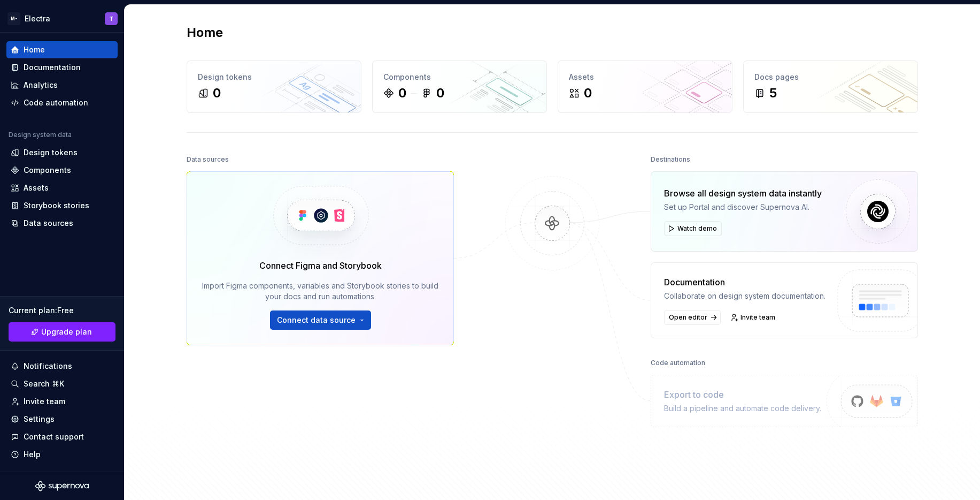 The height and width of the screenshot is (500, 980). Describe the element at coordinates (62, 85) in the screenshot. I see `a: Analytics` at that location.